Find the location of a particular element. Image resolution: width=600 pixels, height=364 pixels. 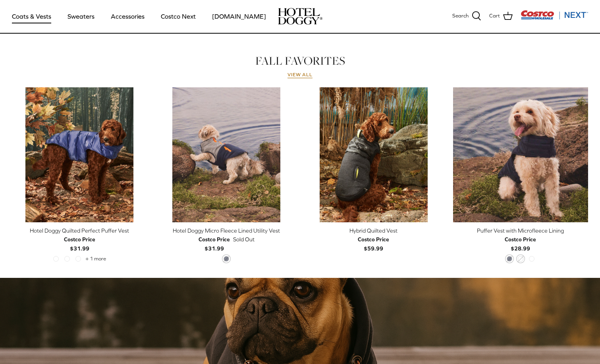

a: Hybrid Quilted Vest Costco Price$59.99 is located at coordinates (374, 239).